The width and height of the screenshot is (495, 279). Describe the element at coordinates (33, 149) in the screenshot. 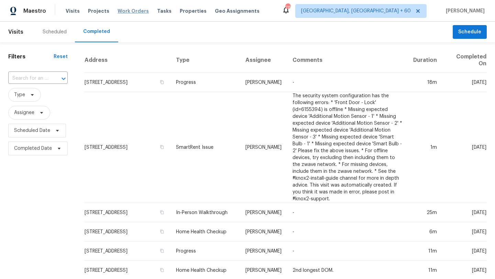

I see `span: Completed Date` at that location.